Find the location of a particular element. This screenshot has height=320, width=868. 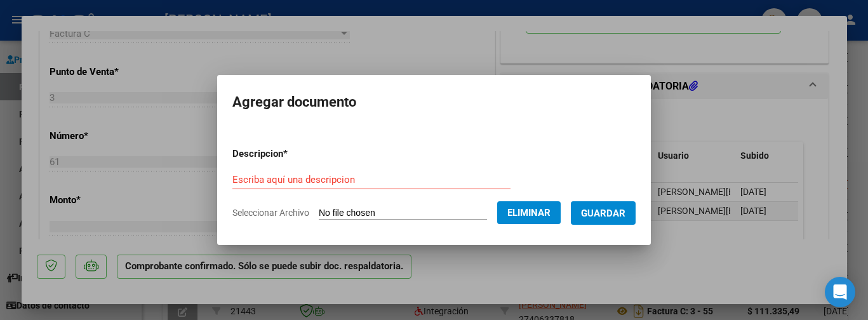

button: Guardar is located at coordinates (603, 213).